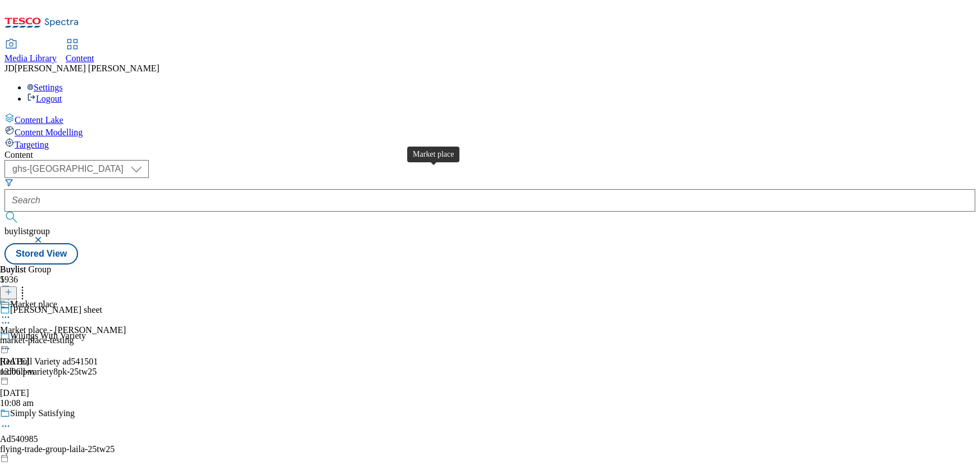  Describe the element at coordinates (45, 87) in the screenshot. I see `a: Settings` at that location.